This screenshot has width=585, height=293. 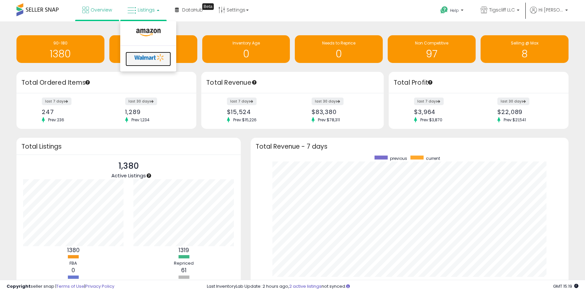 I want to click on p: 1,380, so click(x=128, y=166).